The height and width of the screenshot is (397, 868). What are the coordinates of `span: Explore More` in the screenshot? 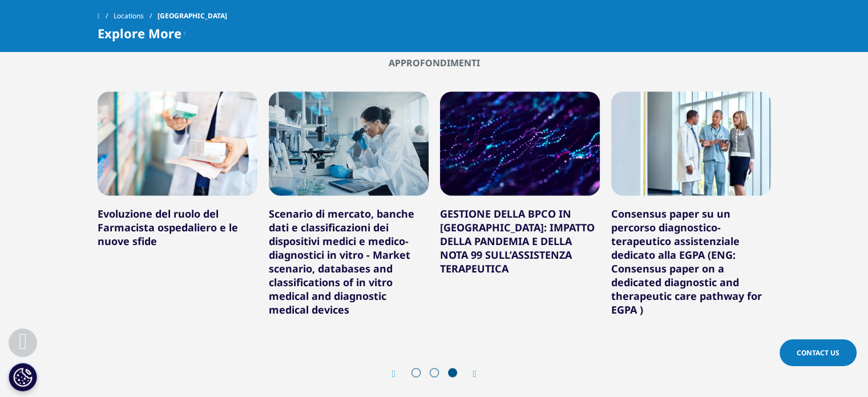 It's located at (140, 33).